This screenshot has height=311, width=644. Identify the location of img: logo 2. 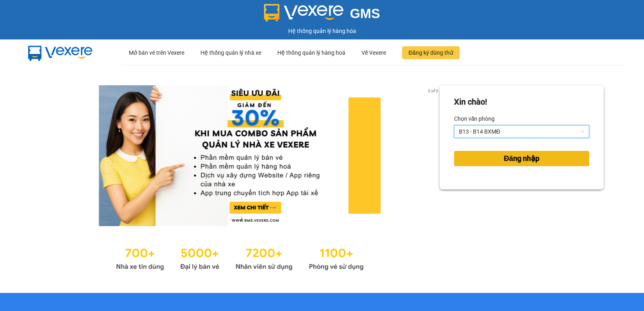
(304, 13).